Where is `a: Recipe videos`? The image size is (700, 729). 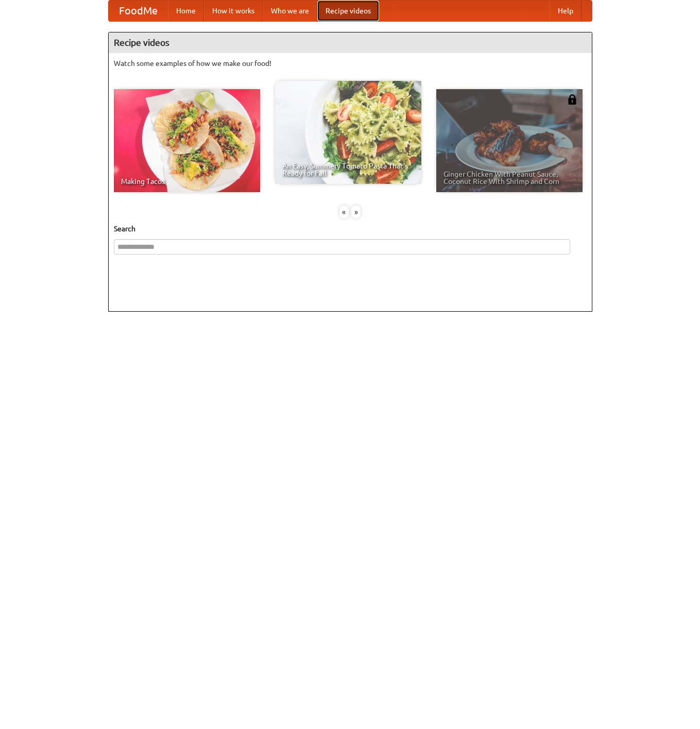
a: Recipe videos is located at coordinates (349, 11).